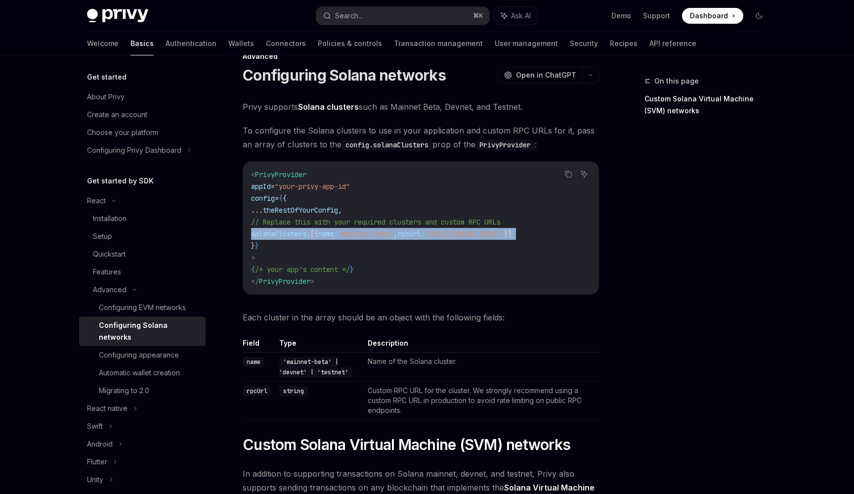 This screenshot has width=854, height=494. I want to click on span: Privy supports such as Mainnet Beta, Devnet, and Testnet., so click(421, 107).